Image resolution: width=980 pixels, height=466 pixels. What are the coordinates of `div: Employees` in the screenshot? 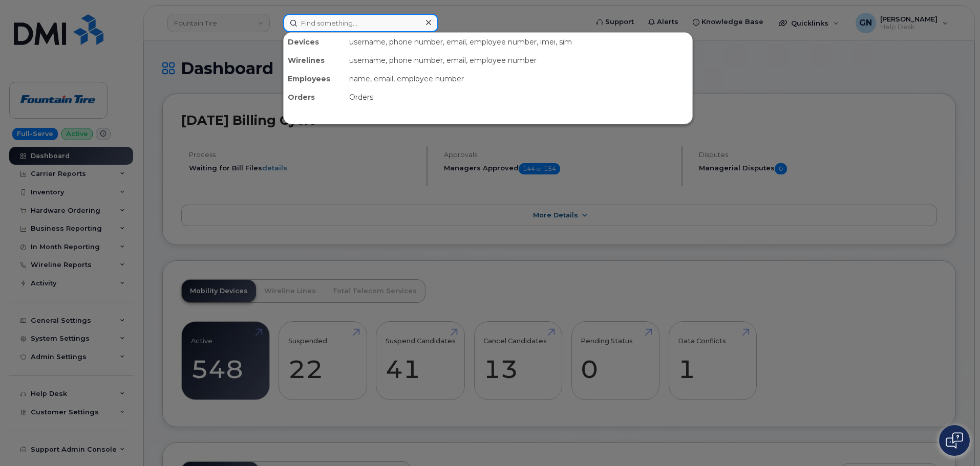 It's located at (314, 79).